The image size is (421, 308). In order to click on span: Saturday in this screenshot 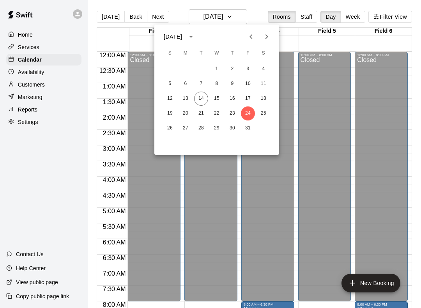, I will do `click(264, 53)`.